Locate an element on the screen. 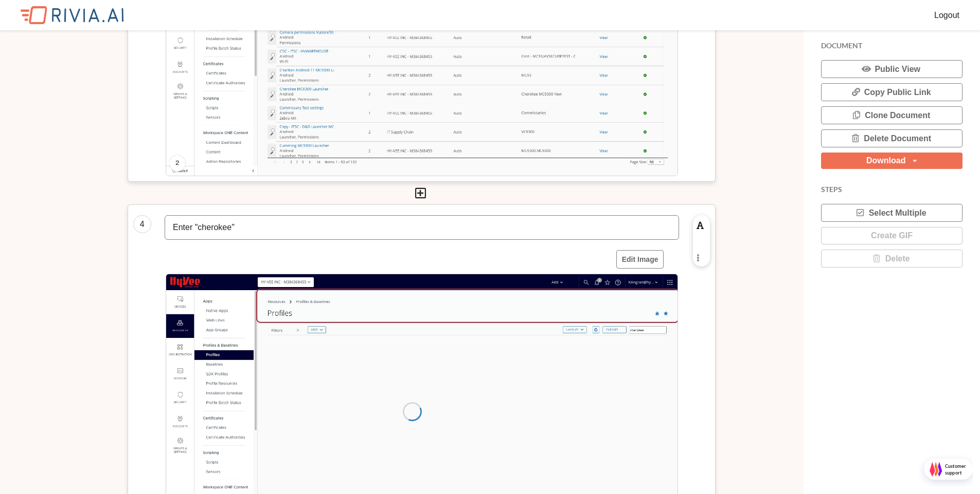  button: Public View is located at coordinates (891, 69).